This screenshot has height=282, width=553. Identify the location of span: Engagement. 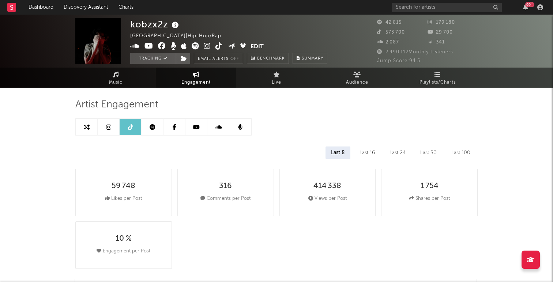
(196, 83).